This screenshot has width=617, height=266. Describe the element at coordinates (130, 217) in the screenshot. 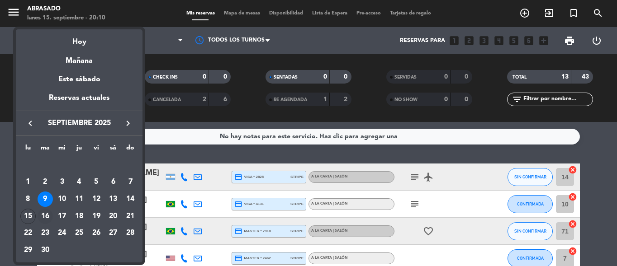

I see `div: 21` at that location.